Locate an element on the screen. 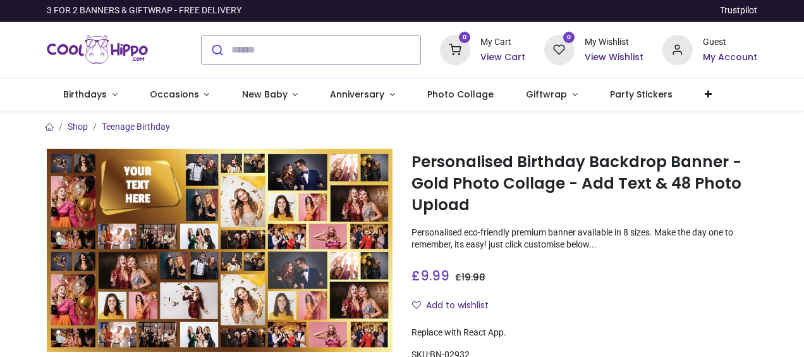 Image resolution: width=804 pixels, height=357 pixels. span: 19.98 is located at coordinates (474, 277).